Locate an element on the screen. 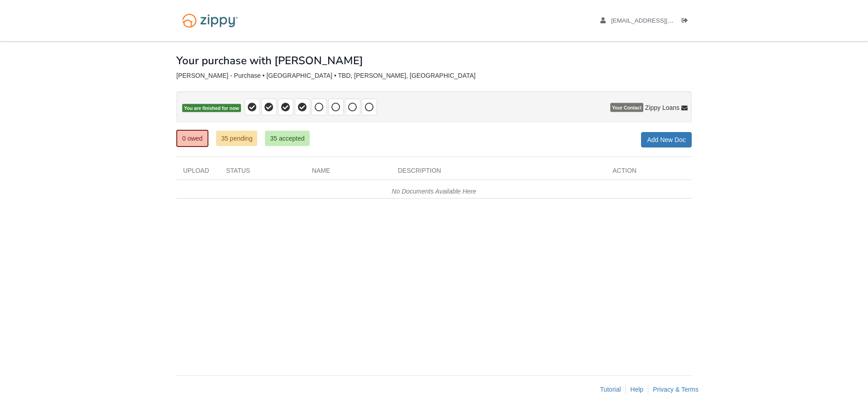 The width and height of the screenshot is (868, 412). div: Upload is located at coordinates (198, 173).